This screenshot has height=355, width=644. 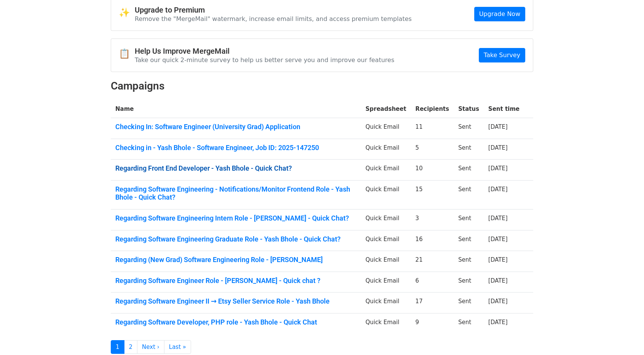 I want to click on a: 2, so click(x=131, y=347).